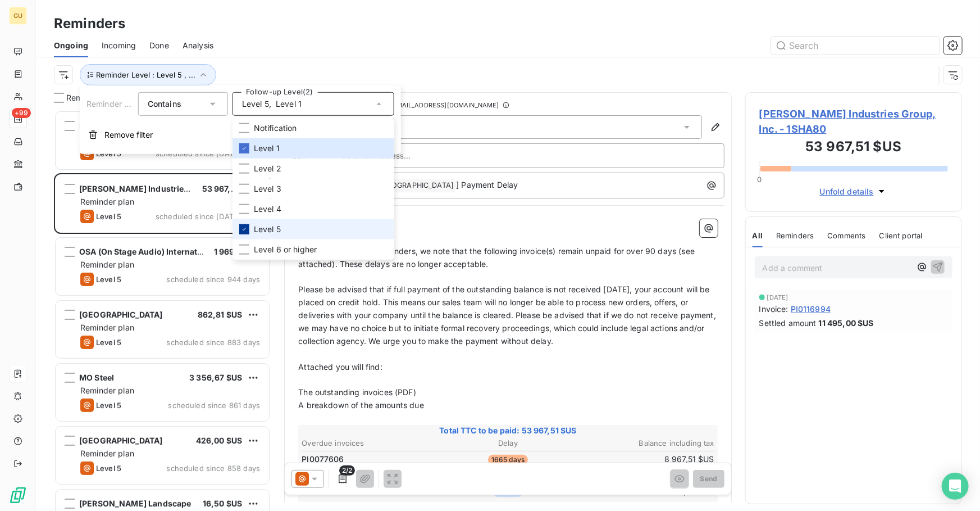  I want to click on span: A breakdown of the amounts due, so click(361, 405).